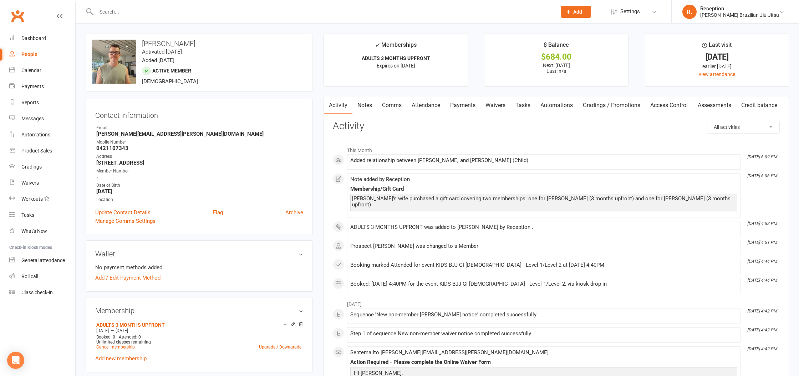 This screenshot has width=799, height=376. I want to click on a: ADULTS 3 MONTHS UPFRONT, so click(131, 325).